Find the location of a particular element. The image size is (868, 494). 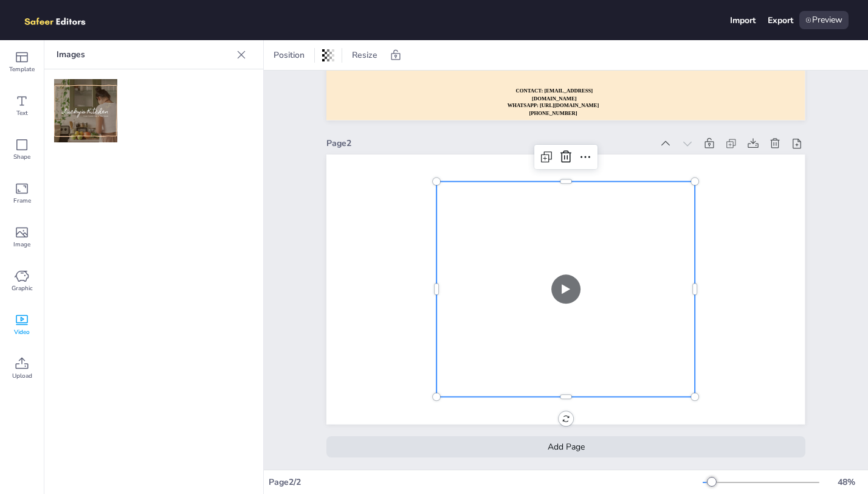

span: Video is located at coordinates (22, 332).